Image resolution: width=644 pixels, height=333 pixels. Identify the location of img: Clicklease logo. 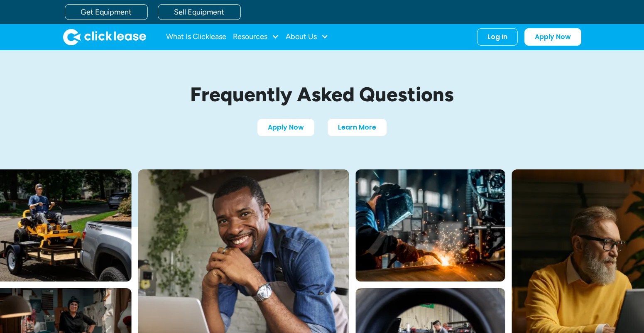
(105, 37).